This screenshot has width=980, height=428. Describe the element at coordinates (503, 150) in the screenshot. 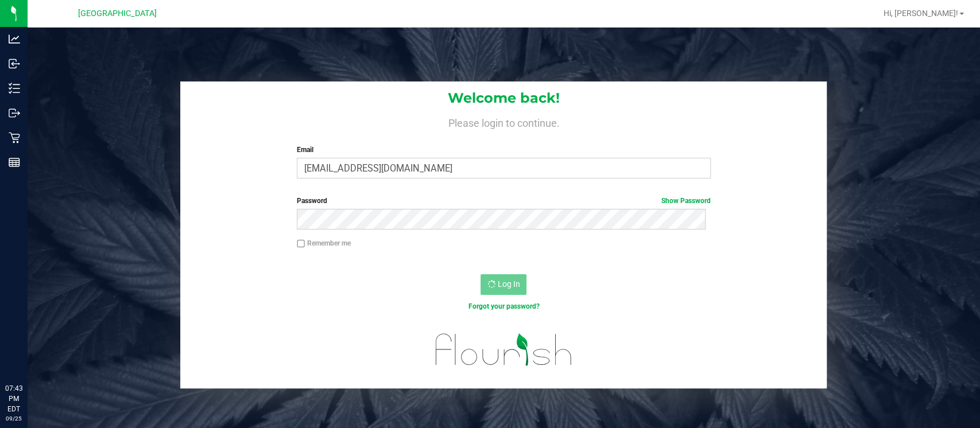

I see `label: Email` at that location.